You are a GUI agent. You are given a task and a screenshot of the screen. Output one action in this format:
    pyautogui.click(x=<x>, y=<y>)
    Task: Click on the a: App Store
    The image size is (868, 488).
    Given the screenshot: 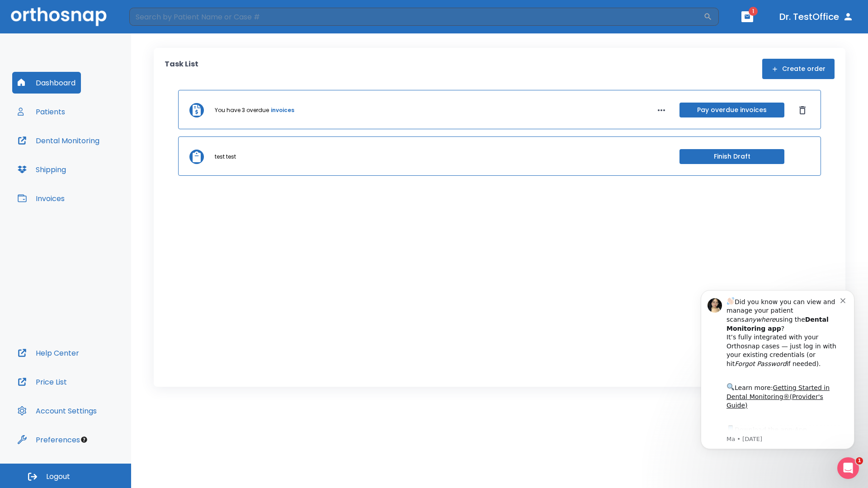 What is the action you would take?
    pyautogui.click(x=79, y=158)
    